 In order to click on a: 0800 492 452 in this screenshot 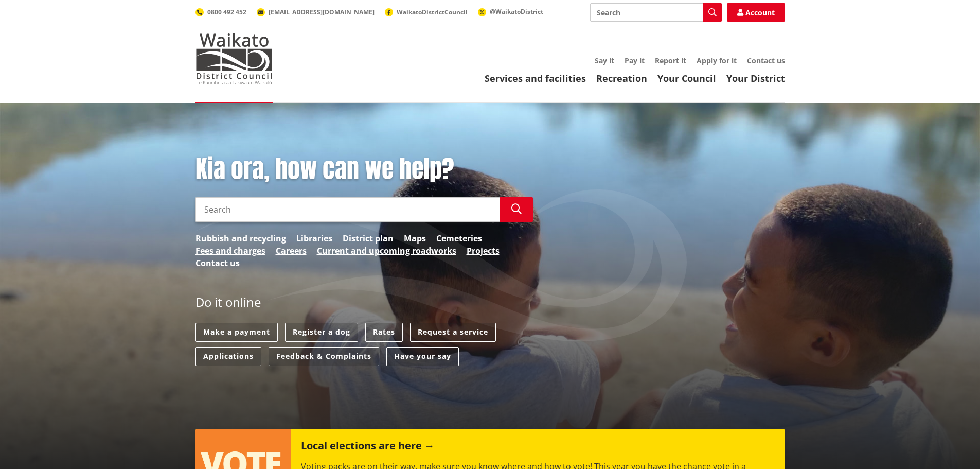, I will do `click(221, 12)`.